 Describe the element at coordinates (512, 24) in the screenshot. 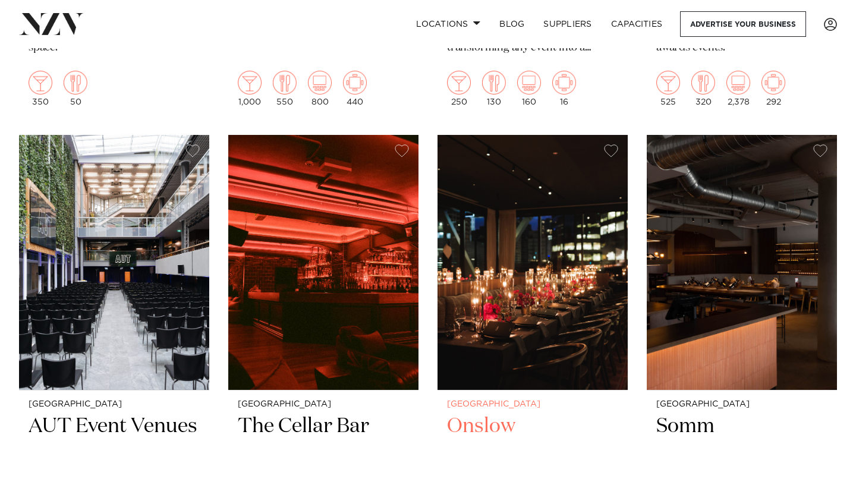

I see `a: BLOG` at that location.